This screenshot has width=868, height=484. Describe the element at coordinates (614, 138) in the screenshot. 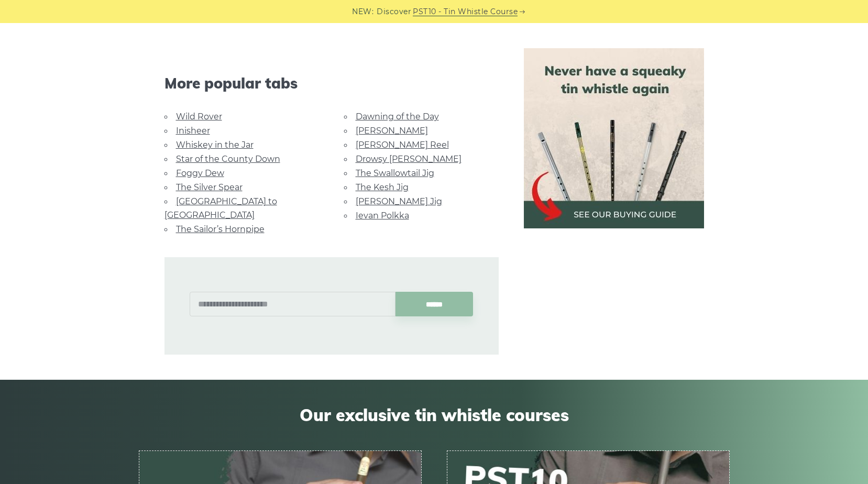

I see `img: tin whistle buying guide` at that location.